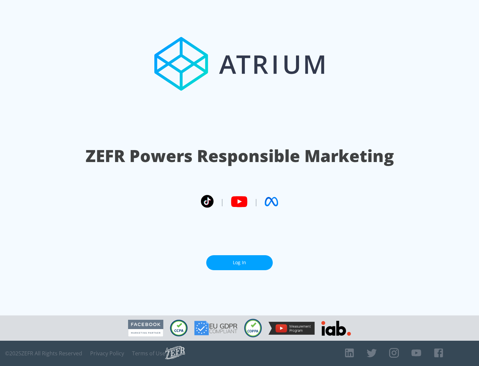  Describe the element at coordinates (179, 328) in the screenshot. I see `img: CCPA Compliant` at that location.